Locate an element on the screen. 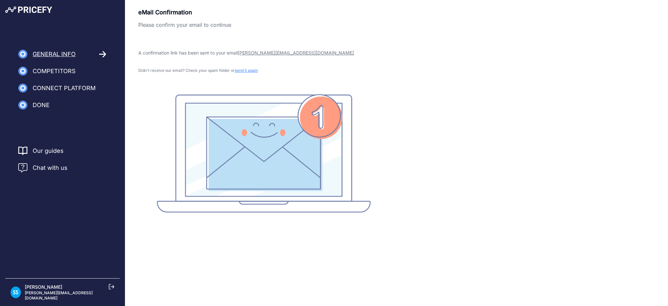 The image size is (668, 306). span: send it again is located at coordinates (246, 70).